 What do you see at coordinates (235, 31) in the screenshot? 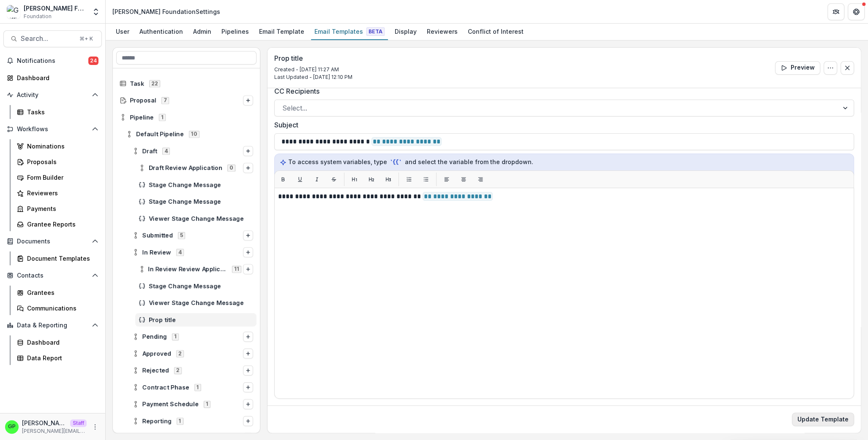
I see `div: Pipelines` at bounding box center [235, 31].